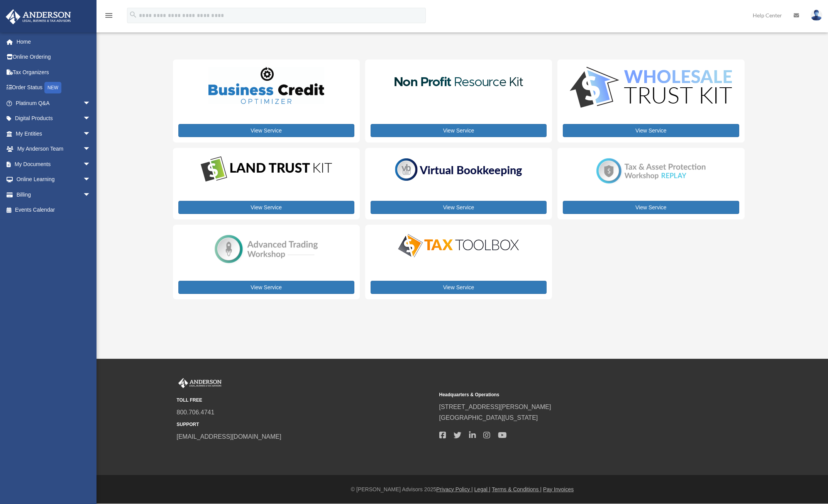 The height and width of the screenshot is (504, 828). Describe the element at coordinates (517, 489) in the screenshot. I see `a: Terms & Conditions |` at that location.